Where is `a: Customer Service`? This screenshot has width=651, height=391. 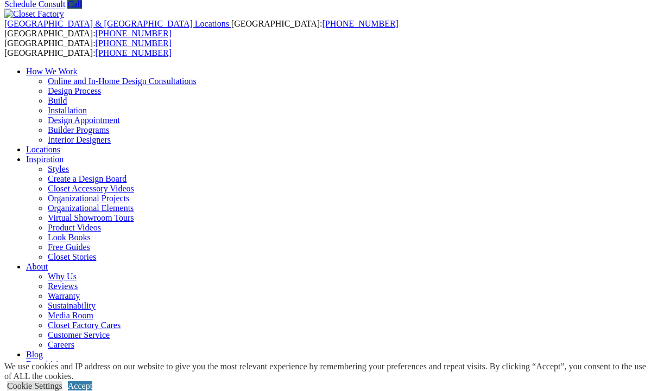
a: Customer Service is located at coordinates (79, 335).